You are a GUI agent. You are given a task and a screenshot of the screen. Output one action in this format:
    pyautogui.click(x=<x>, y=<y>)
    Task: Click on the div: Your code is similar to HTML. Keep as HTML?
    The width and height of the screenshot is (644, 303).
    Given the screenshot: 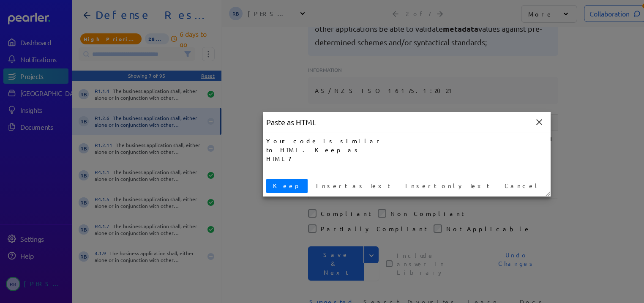 What is the action you would take?
    pyautogui.click(x=326, y=150)
    